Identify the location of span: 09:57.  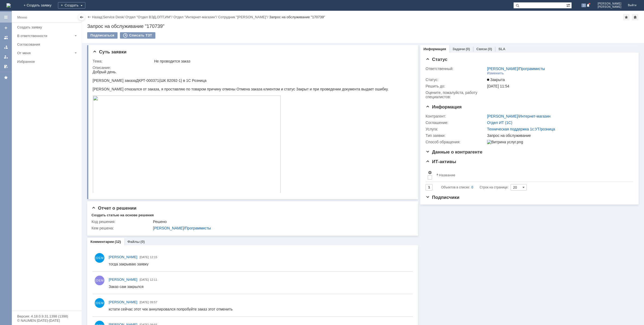
(154, 302).